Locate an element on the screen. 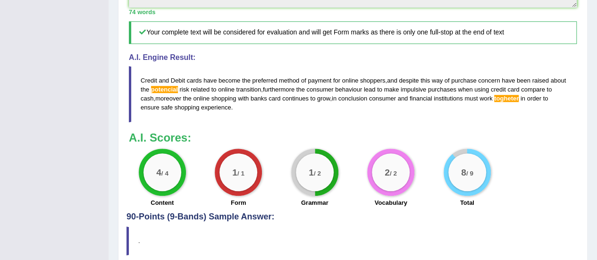 This screenshot has height=260, width=597. span: cards is located at coordinates (194, 80).